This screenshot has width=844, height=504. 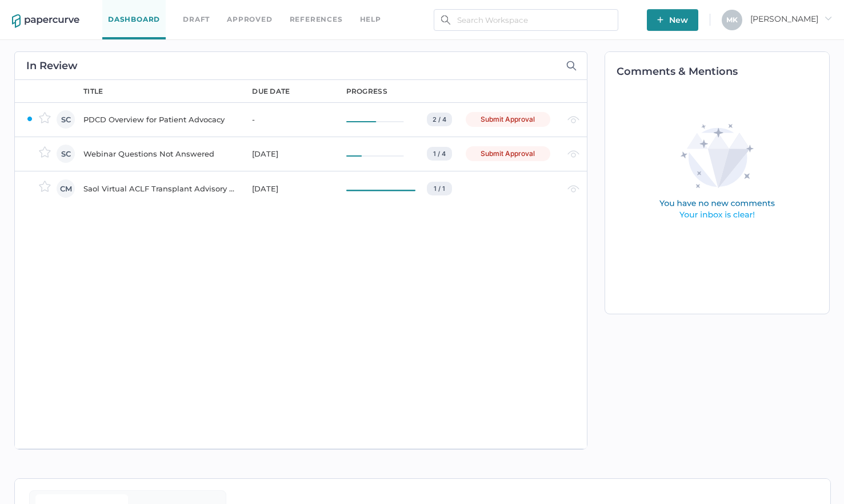 What do you see at coordinates (271, 91) in the screenshot?
I see `div: due date` at bounding box center [271, 91].